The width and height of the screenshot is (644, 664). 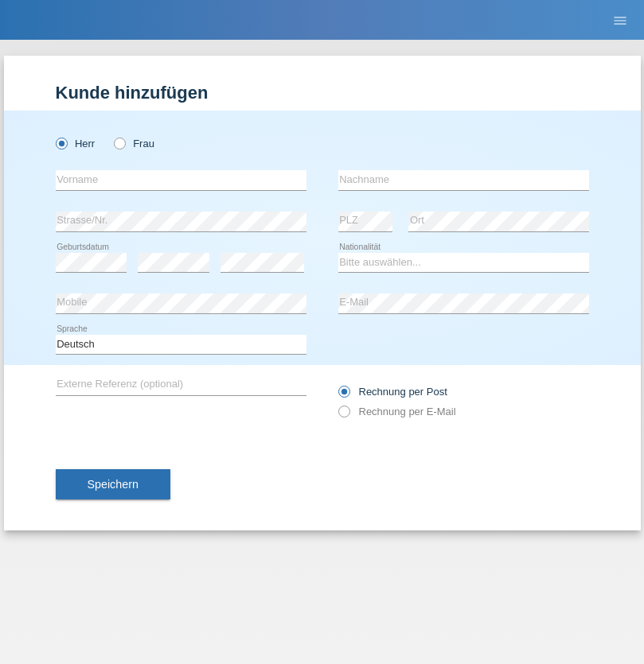 What do you see at coordinates (113, 485) in the screenshot?
I see `button: Speichern` at bounding box center [113, 485].